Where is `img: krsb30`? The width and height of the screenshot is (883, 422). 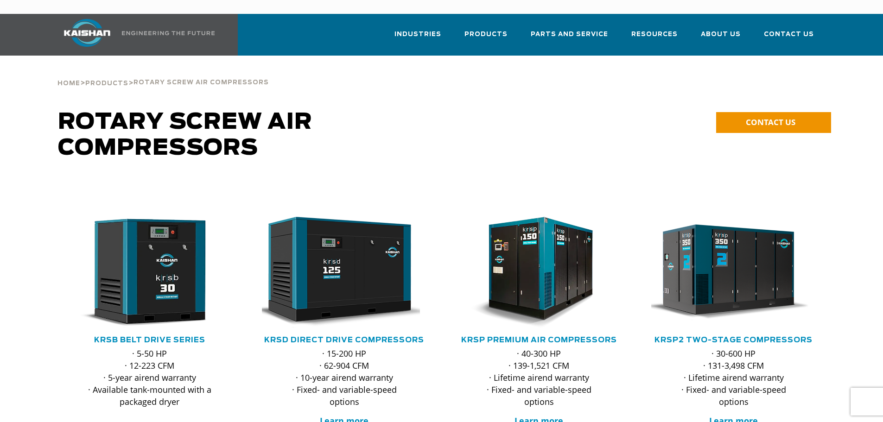 img: krsb30 is located at coordinates (143, 272).